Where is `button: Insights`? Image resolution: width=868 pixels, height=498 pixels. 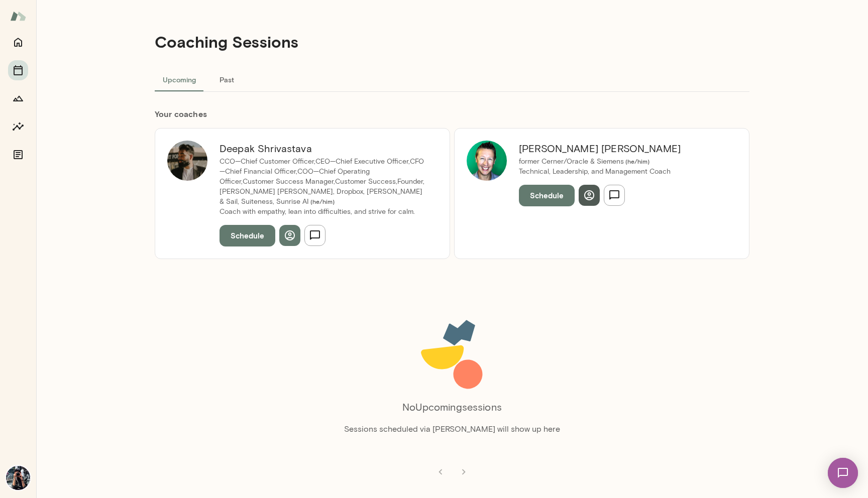 button: Insights is located at coordinates (18, 127).